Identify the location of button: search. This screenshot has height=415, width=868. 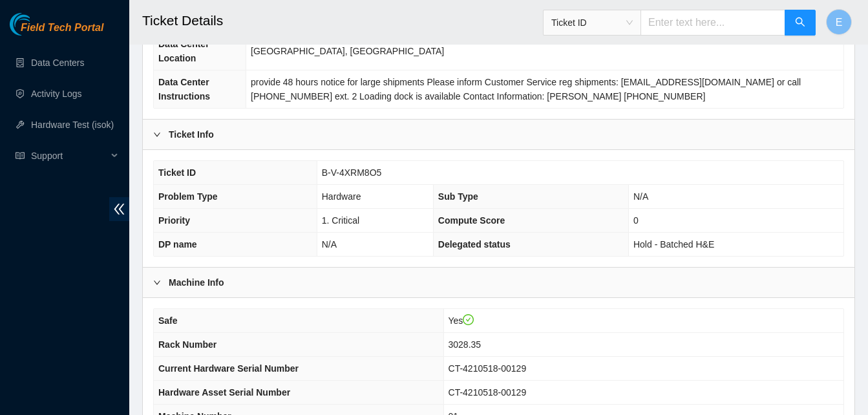
(800, 23).